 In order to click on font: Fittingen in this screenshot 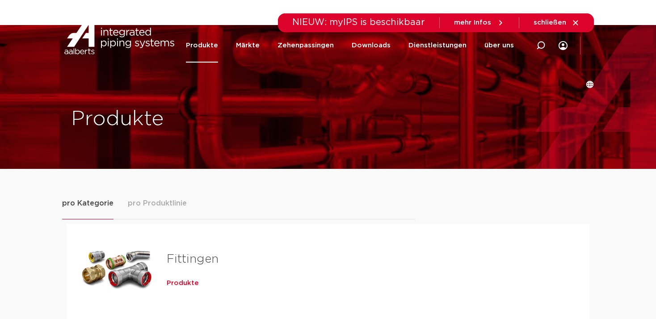, I will do `click(193, 259)`.